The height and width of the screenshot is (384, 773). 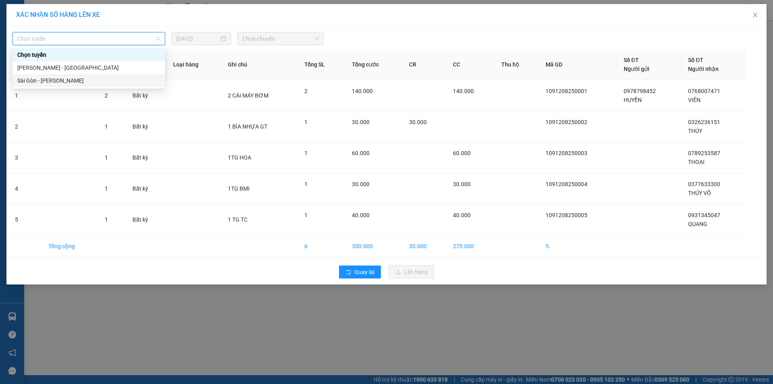 What do you see at coordinates (694, 100) in the screenshot?
I see `span: VIÊN` at bounding box center [694, 100].